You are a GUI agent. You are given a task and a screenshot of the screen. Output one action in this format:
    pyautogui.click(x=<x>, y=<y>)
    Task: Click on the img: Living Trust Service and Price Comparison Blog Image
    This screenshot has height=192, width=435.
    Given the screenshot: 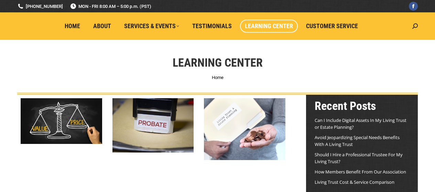 What is the action you would take?
    pyautogui.click(x=61, y=121)
    